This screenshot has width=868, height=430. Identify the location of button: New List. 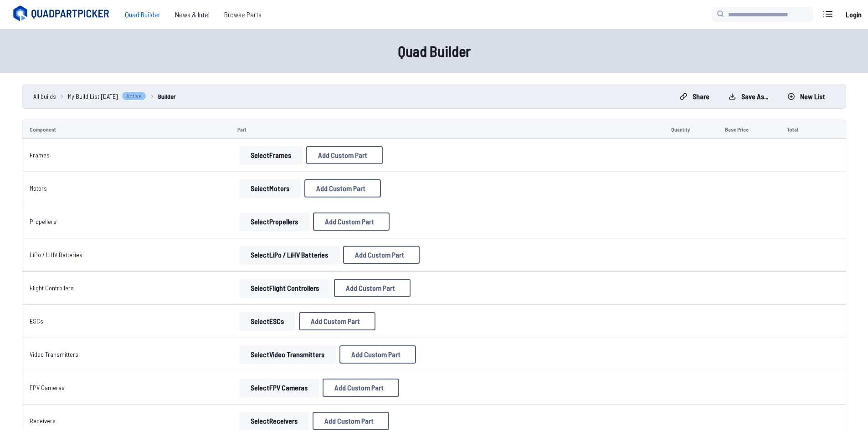
(806, 97).